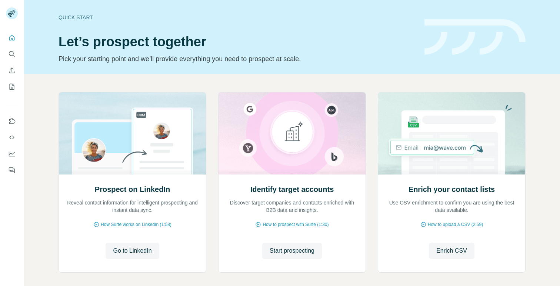 This screenshot has height=286, width=560. What do you see at coordinates (237, 17) in the screenshot?
I see `div: Quick start` at bounding box center [237, 17].